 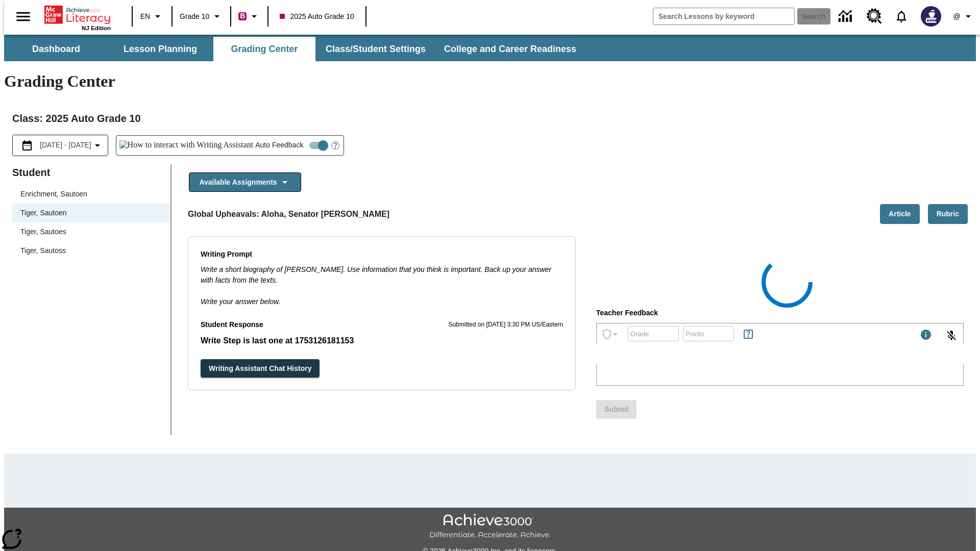 What do you see at coordinates (382, 340) in the screenshot?
I see `p: Write Step is last one at 1753126181153` at bounding box center [382, 340].